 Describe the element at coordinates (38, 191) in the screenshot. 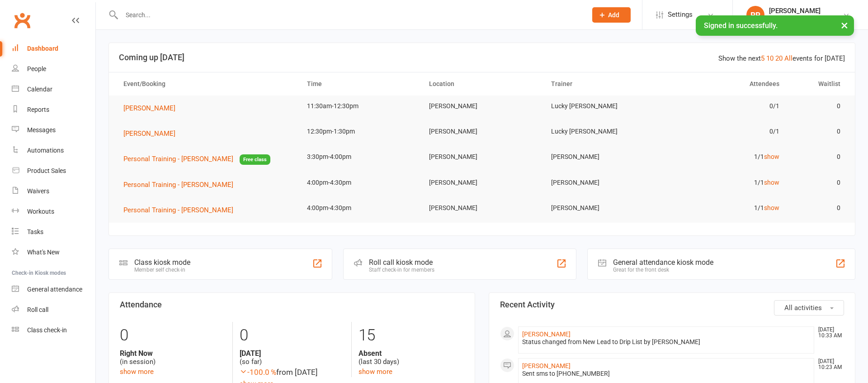

I see `div: Waivers` at that location.